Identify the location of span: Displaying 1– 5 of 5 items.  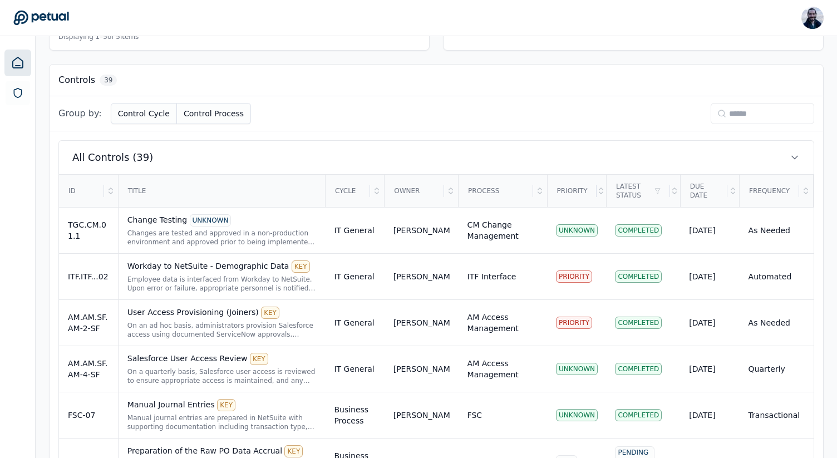
(98, 37).